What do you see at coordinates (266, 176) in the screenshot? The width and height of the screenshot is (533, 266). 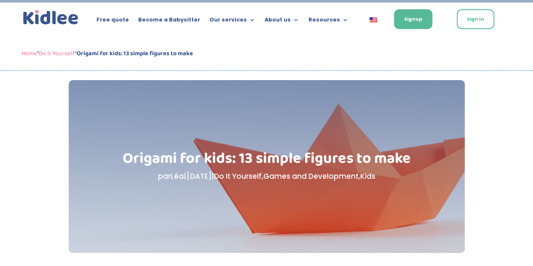 I see `p: par | | , ,` at bounding box center [266, 176].